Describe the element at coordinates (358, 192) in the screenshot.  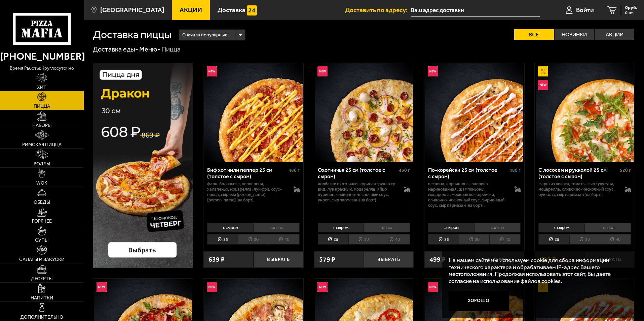
I see `p: колбаски охотничьи, куриная грудка су-вид, лук красный, моцарелла, яйцо куриное, сливочно-чесночн...` at that location.